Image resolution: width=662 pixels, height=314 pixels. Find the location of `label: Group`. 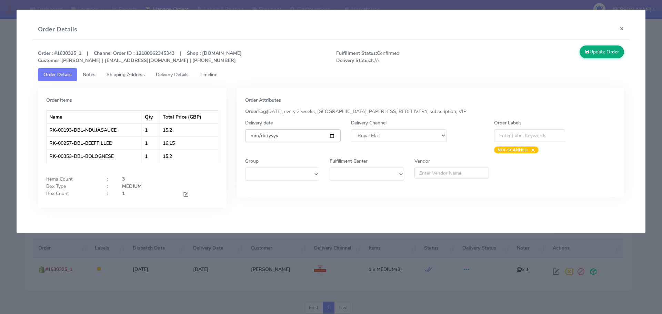

label: Group is located at coordinates (252, 161).